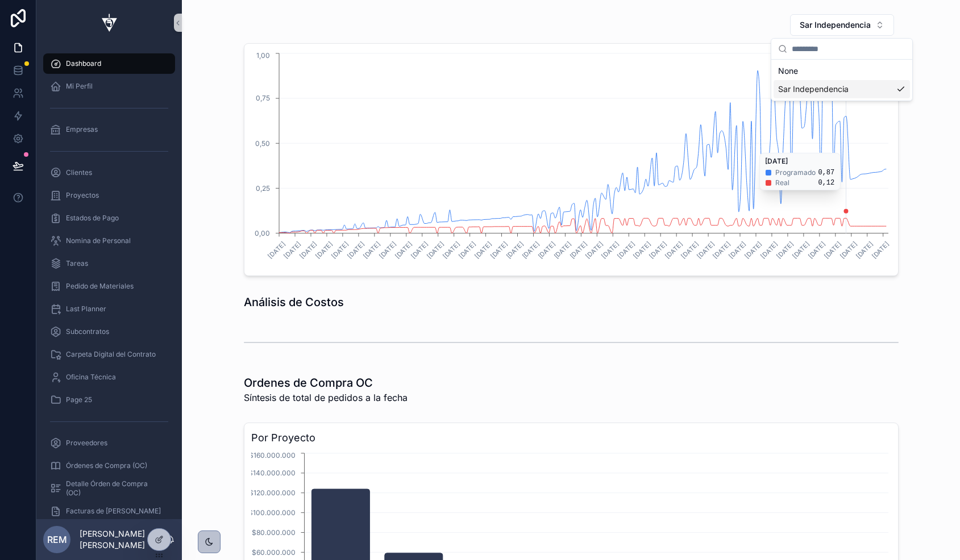 This screenshot has width=960, height=560. I want to click on span: Empresas, so click(82, 130).